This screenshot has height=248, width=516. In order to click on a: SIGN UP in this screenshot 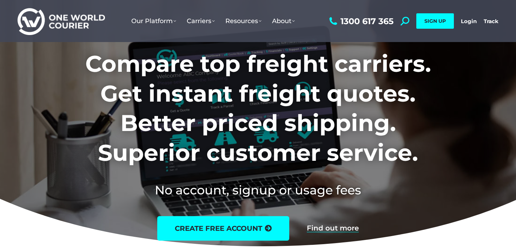, I will do `click(435, 21)`.